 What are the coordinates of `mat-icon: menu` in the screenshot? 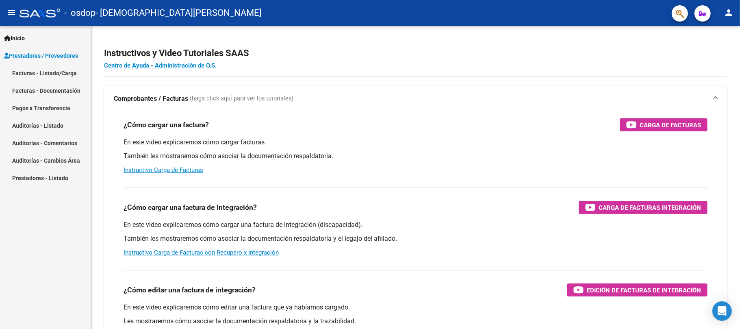 It's located at (11, 13).